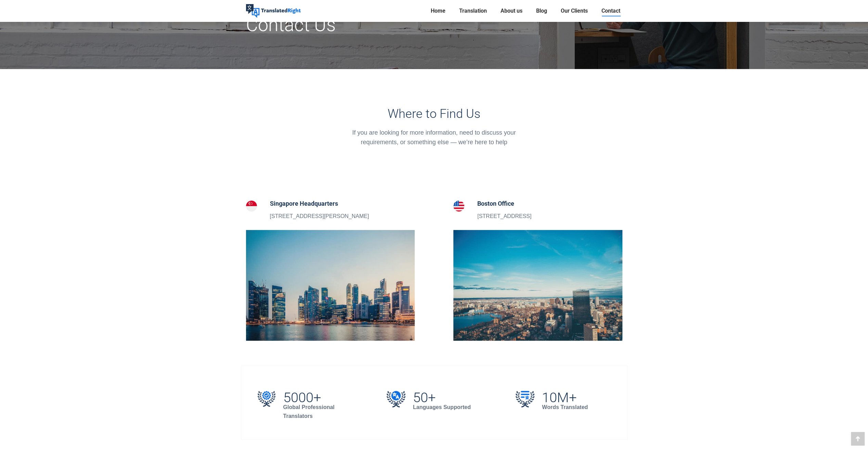 The height and width of the screenshot is (449, 868). Describe the element at coordinates (438, 11) in the screenshot. I see `span: Home` at that location.